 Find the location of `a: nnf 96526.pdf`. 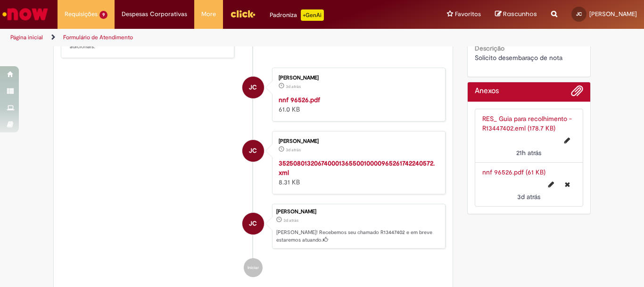

a: nnf 96526.pdf is located at coordinates (299, 100).